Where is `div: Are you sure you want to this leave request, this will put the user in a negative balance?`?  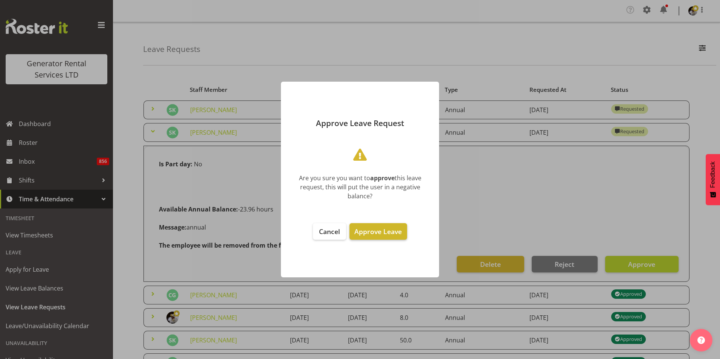 div: Are you sure you want to this leave request, this will put the user in a negative balance? is located at coordinates (360, 187).